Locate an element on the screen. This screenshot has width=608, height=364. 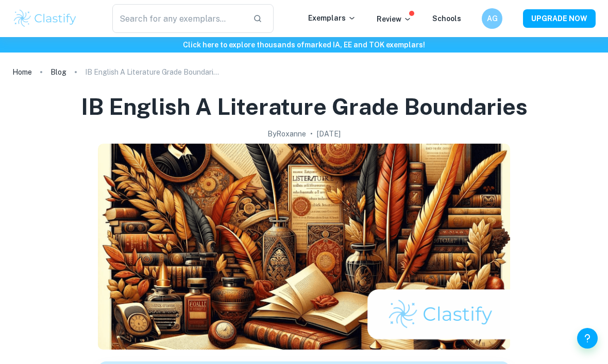
img: IB English A Literature Grade Boundaries cover image is located at coordinates (304, 247).